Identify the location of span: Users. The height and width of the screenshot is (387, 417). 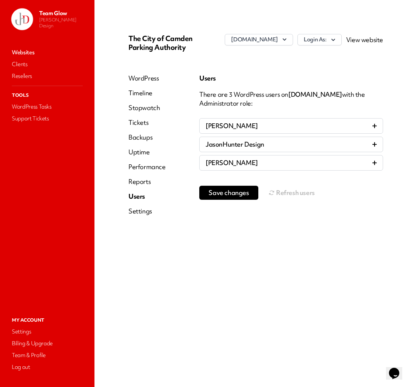
(208, 78).